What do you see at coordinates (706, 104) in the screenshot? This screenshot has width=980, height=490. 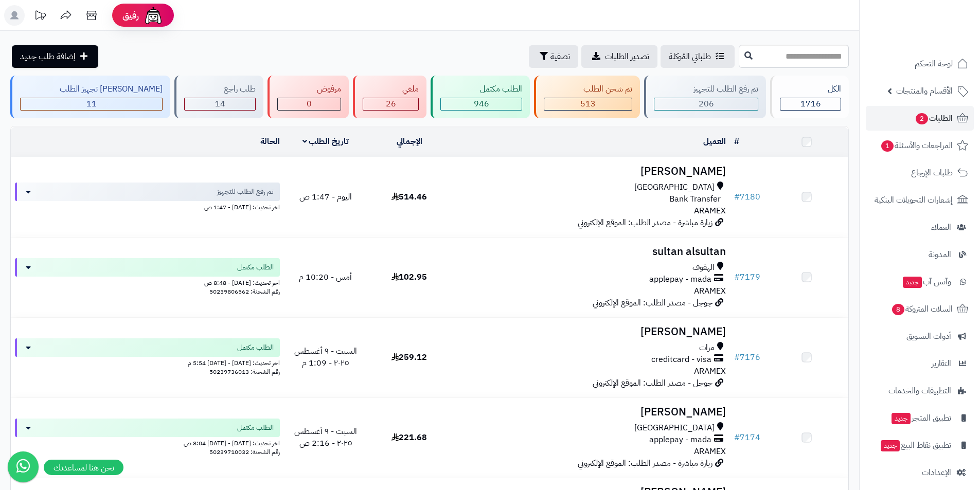 I see `span: 206` at bounding box center [706, 104].